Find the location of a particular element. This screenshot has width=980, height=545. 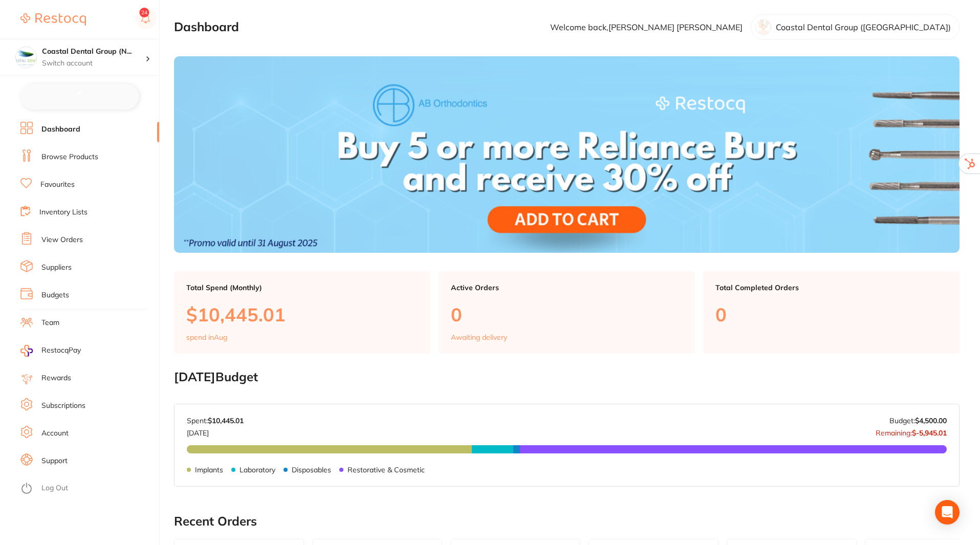

h2: Recent Orders is located at coordinates (566, 521).